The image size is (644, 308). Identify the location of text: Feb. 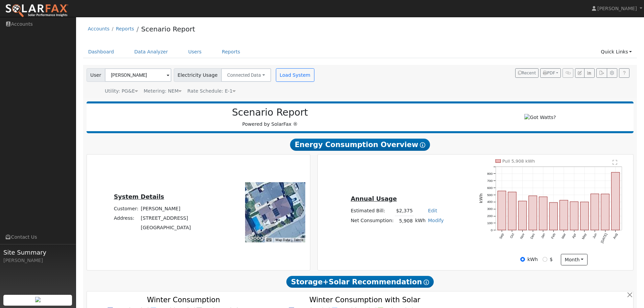
(553, 236).